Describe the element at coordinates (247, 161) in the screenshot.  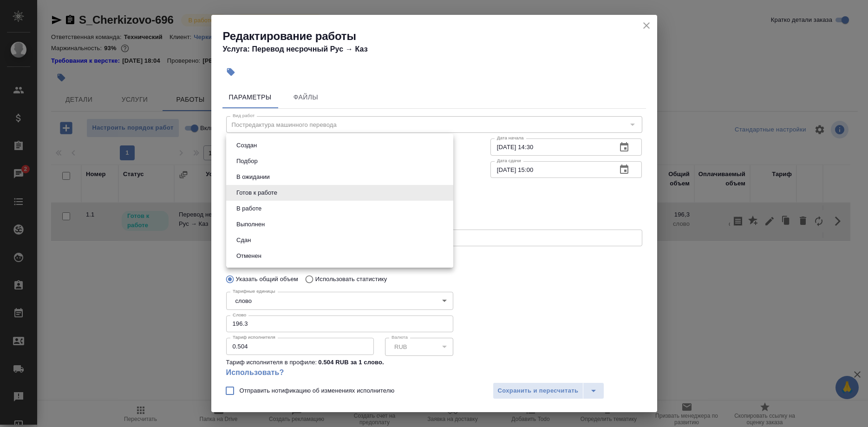
I see `button: Подбор` at that location.